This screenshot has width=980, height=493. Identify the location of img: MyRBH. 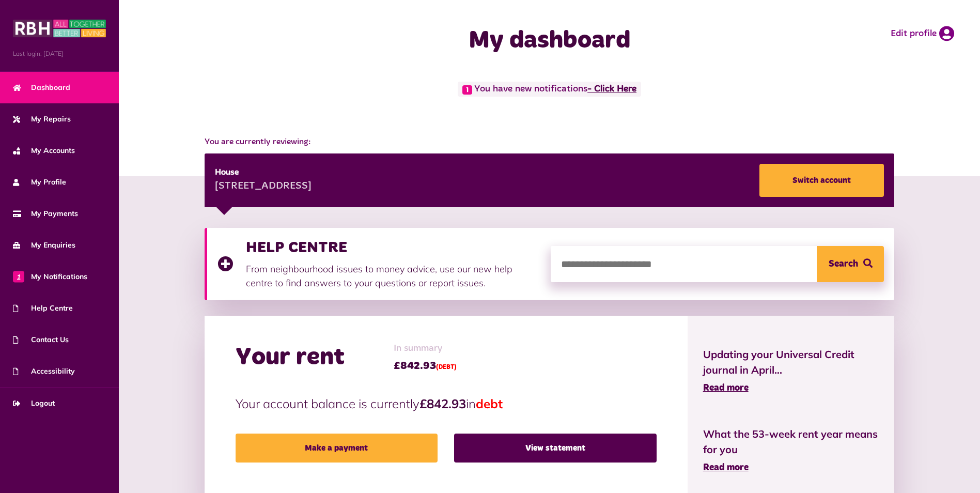
(60, 28).